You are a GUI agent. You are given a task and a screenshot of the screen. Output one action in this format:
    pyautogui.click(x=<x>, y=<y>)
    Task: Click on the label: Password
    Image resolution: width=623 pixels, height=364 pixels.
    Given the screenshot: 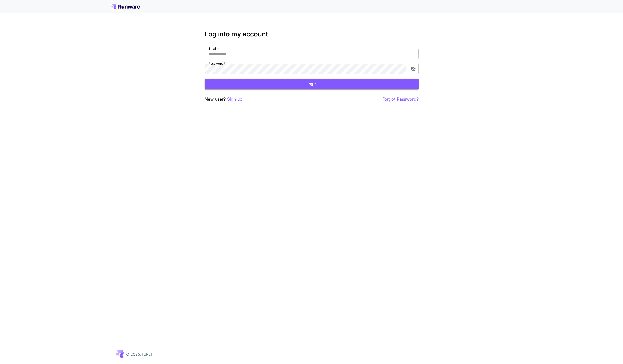 What is the action you would take?
    pyautogui.click(x=217, y=63)
    